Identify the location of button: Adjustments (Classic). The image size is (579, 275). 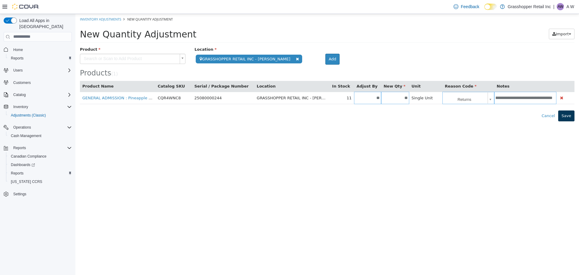
(40, 115).